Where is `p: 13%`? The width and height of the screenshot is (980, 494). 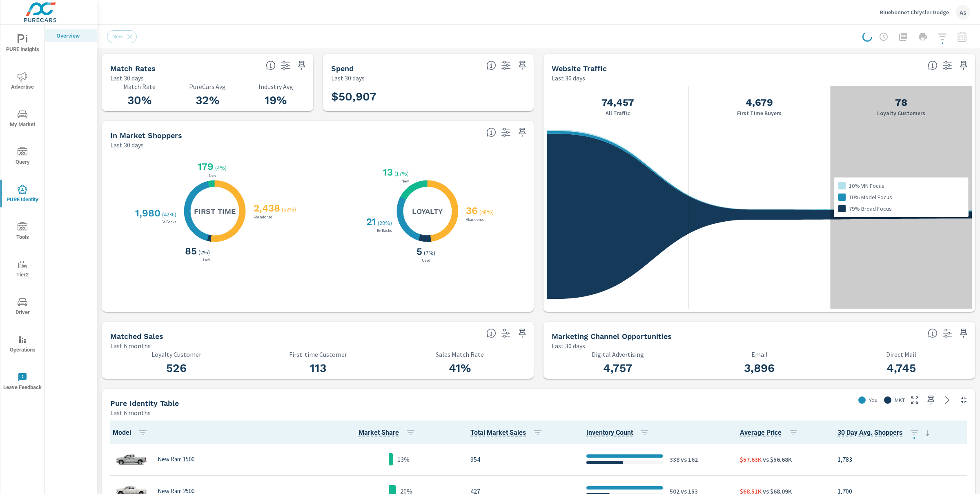
p: 13% is located at coordinates (404, 459).